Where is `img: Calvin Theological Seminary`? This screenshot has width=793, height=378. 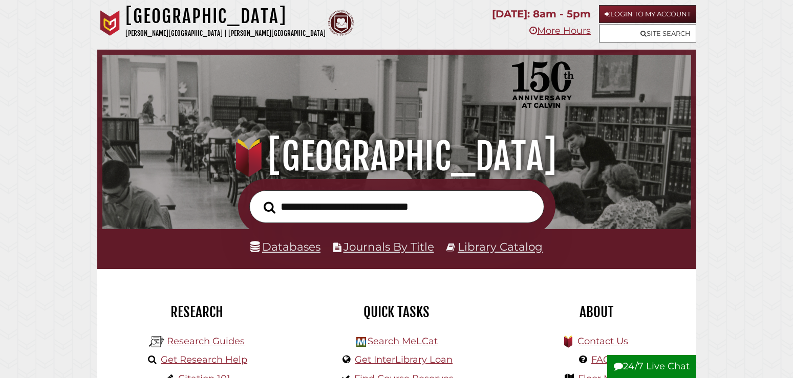
img: Calvin Theological Seminary is located at coordinates (341, 23).